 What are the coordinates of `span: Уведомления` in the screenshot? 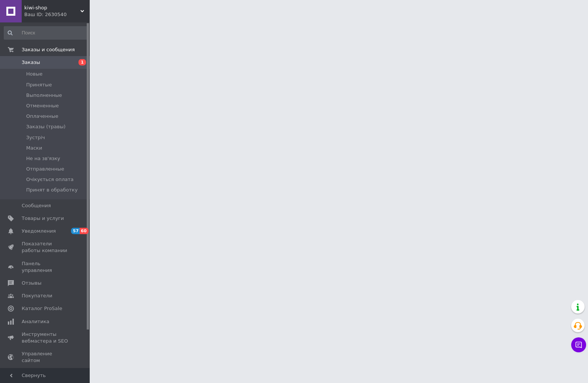 It's located at (38, 231).